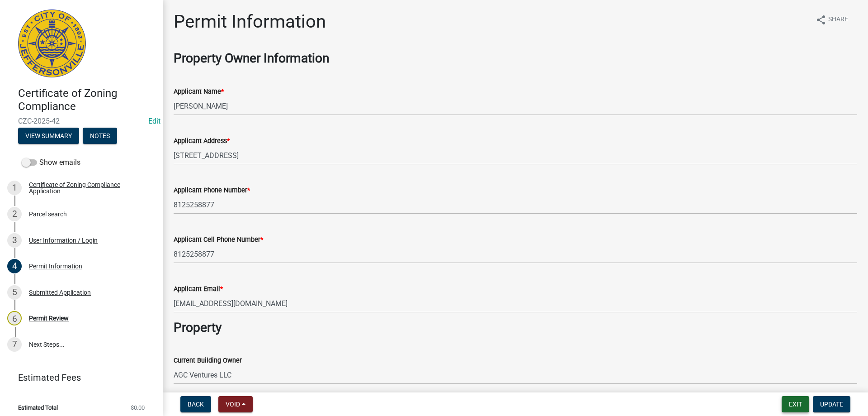 This screenshot has height=416, width=868. I want to click on a: Edit, so click(154, 121).